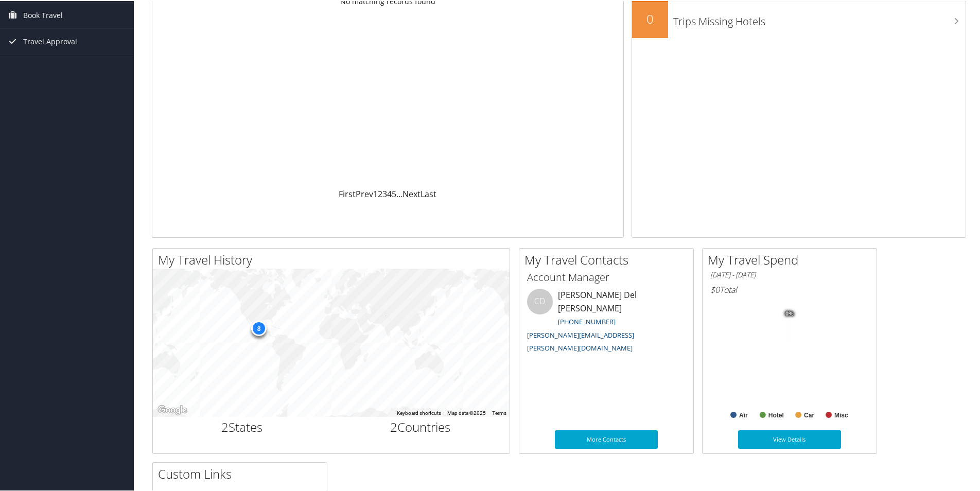 This screenshot has height=491, width=980. What do you see at coordinates (411, 193) in the screenshot?
I see `a: Next` at bounding box center [411, 193].